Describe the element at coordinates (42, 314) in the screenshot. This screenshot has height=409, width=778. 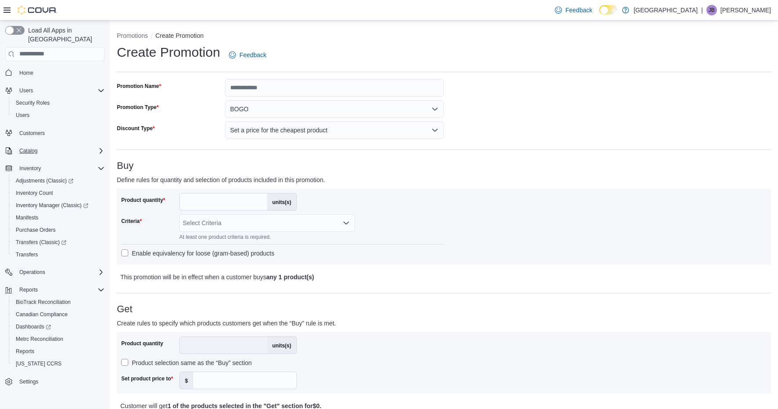
I see `a: Canadian Compliance` at that location.